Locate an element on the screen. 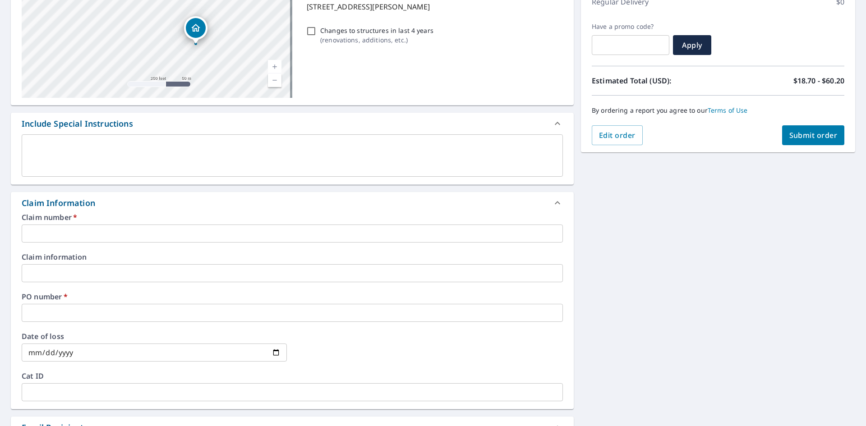  p: ( renovations, additions, etc. ) is located at coordinates (377, 40).